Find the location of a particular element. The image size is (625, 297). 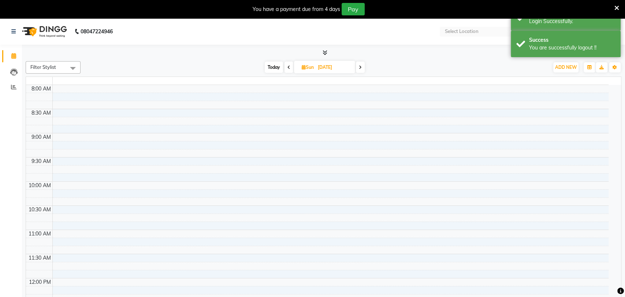

div: 10:00 AM is located at coordinates (40, 185).